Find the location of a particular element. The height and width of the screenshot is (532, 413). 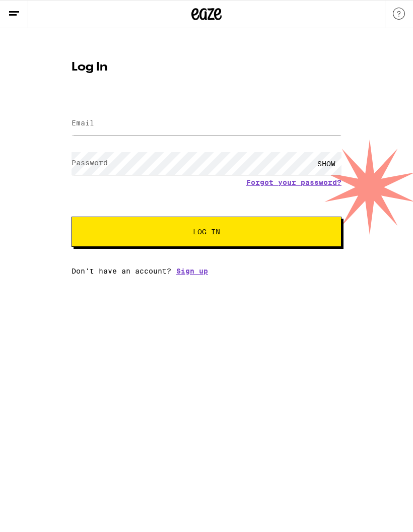

div: Don't have an account? is located at coordinates (206, 271).